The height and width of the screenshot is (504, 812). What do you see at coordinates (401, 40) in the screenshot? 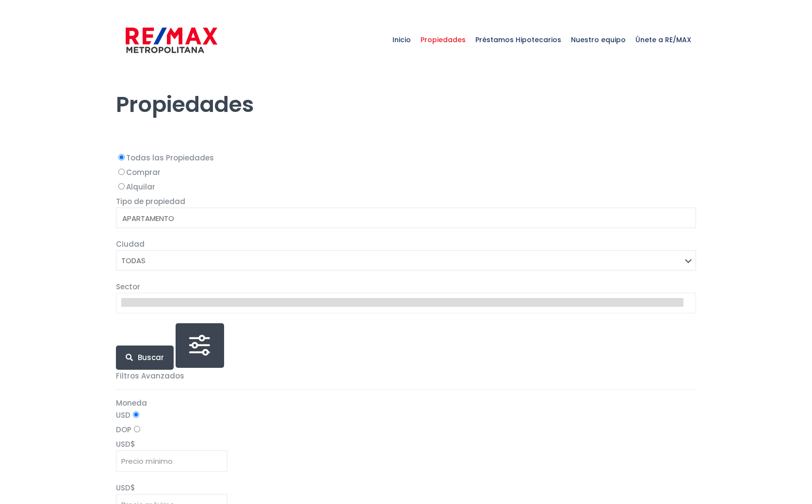
I see `span: Inicio` at bounding box center [401, 40].